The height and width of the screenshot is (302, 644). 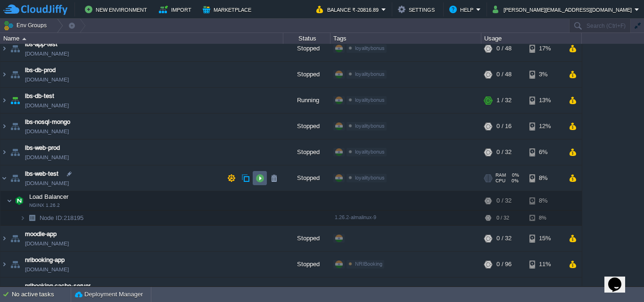 What do you see at coordinates (228, 9) in the screenshot?
I see `button: Marketplace` at bounding box center [228, 9].